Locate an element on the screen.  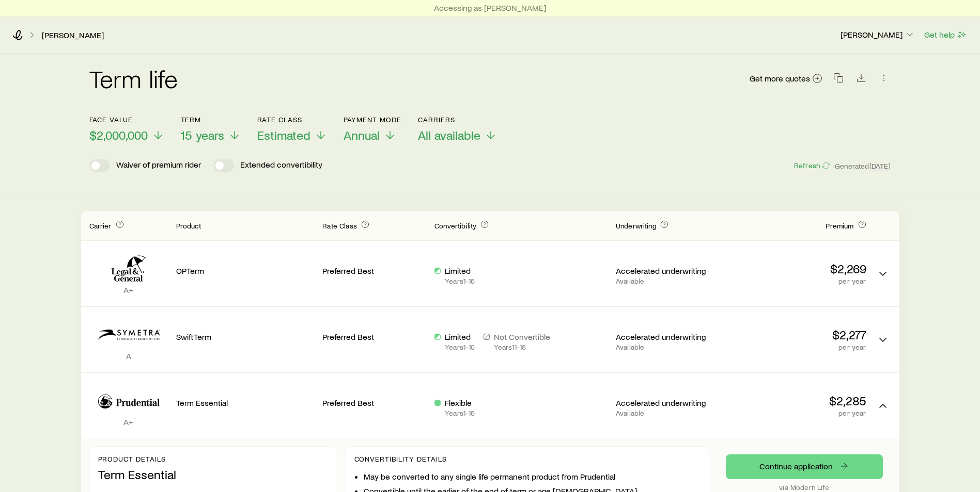
a: Get more quotes is located at coordinates (786, 79).